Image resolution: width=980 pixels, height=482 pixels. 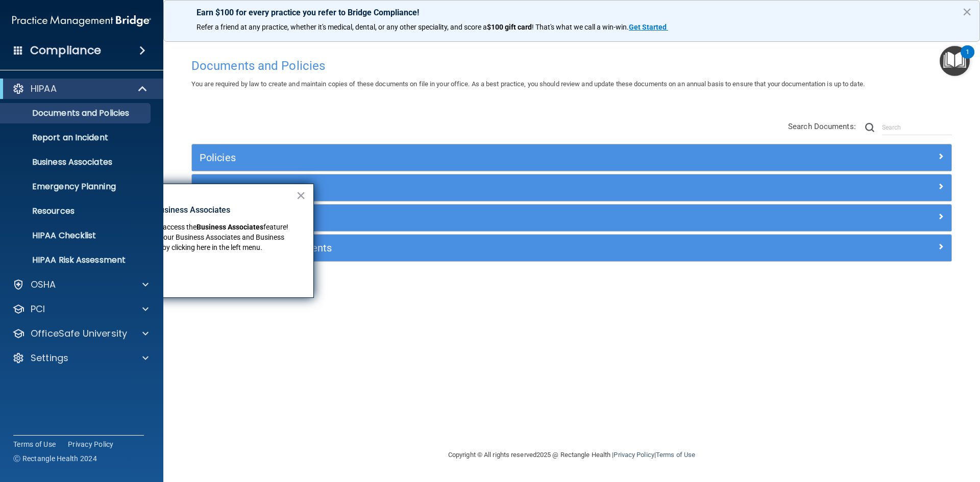 I want to click on strong: Get Started, so click(x=647, y=27).